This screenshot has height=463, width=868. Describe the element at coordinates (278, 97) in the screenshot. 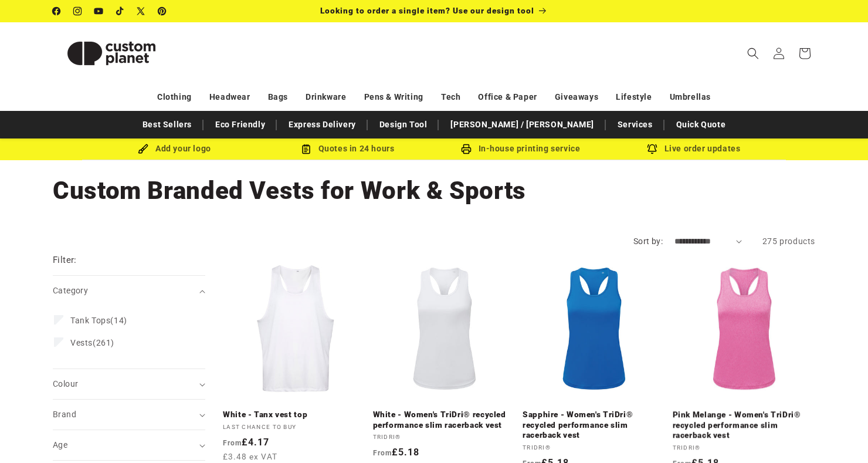

I see `a: Bags` at that location.